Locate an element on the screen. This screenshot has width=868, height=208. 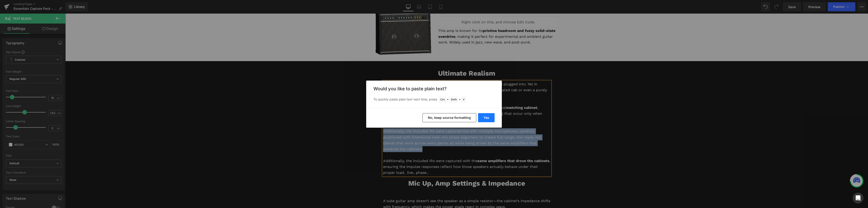
span: Shift is located at coordinates (453, 100).